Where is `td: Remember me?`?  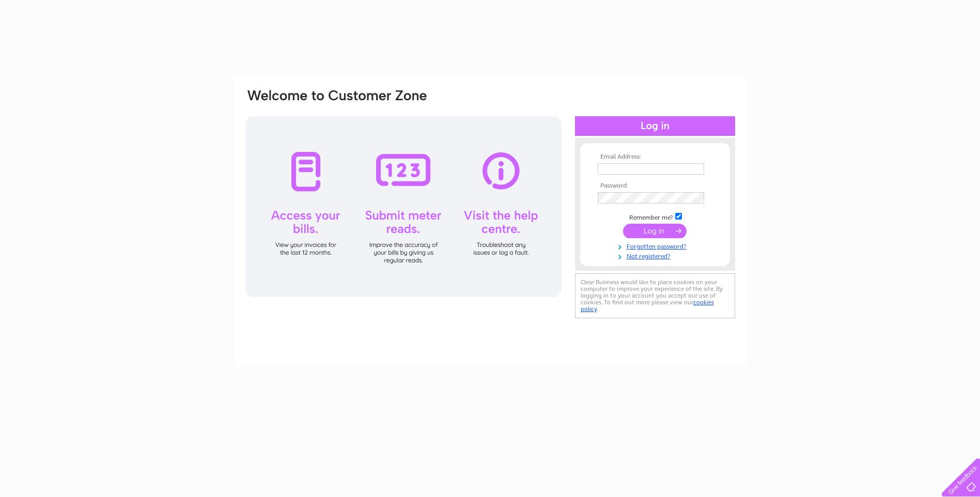 td: Remember me? is located at coordinates (655, 216).